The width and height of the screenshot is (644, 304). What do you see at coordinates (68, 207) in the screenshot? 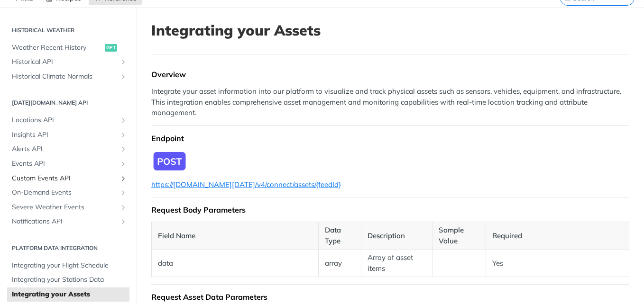
I see `a: Severe Weather EventsShow subpages for Severe Weather Events` at bounding box center [68, 207].